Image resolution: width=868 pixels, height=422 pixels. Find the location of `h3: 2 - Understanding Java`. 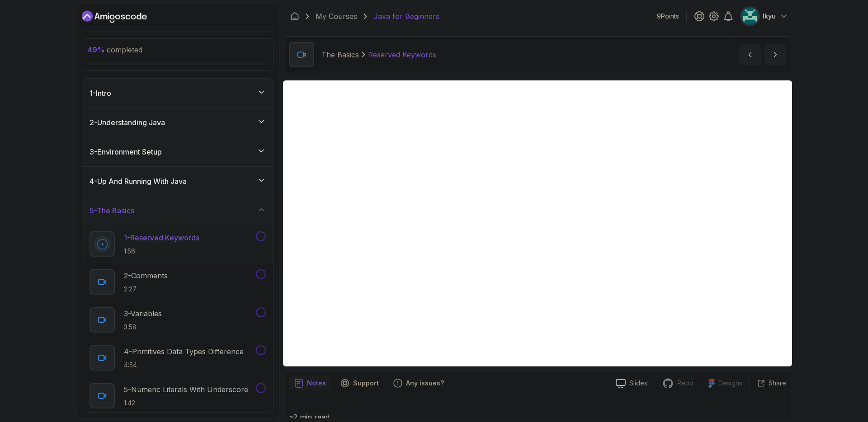

h3: 2 - Understanding Java is located at coordinates (127, 122).